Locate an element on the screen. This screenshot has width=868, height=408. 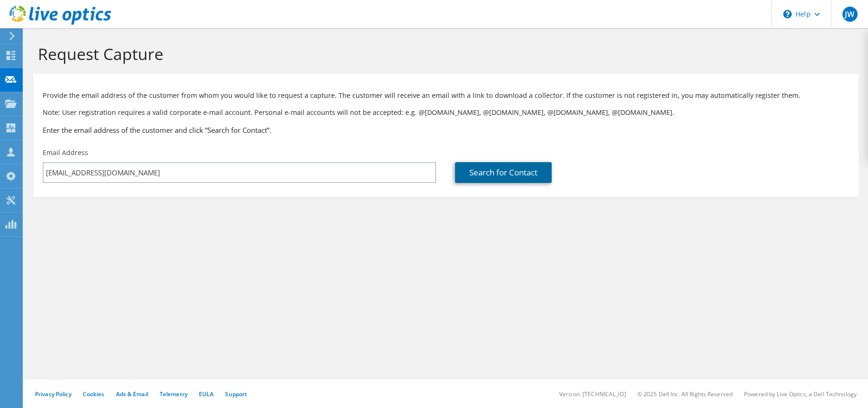
p: Note: User registration requires a valid corporate e-mail account. Personal e-mail accounts will ... is located at coordinates (446, 112).